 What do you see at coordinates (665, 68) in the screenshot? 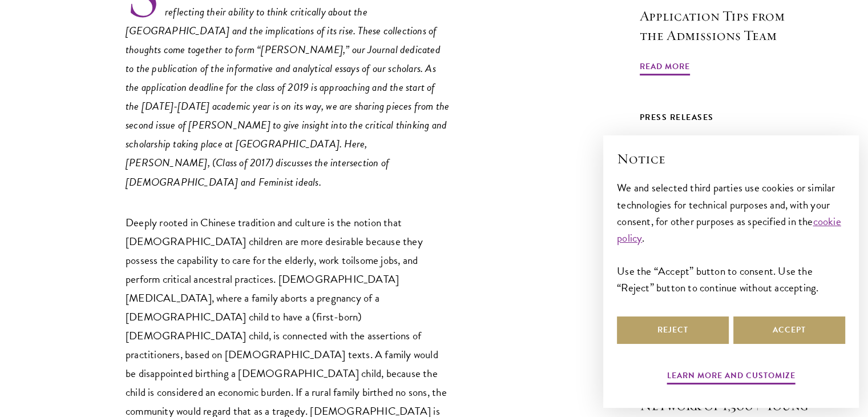
I see `span: Read More` at bounding box center [665, 68].